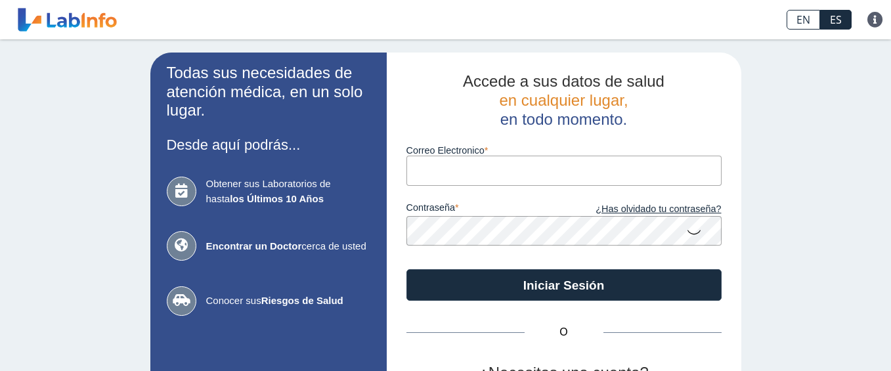 The height and width of the screenshot is (371, 891). I want to click on span: Obtener sus Laboratorios de hasta, so click(288, 191).